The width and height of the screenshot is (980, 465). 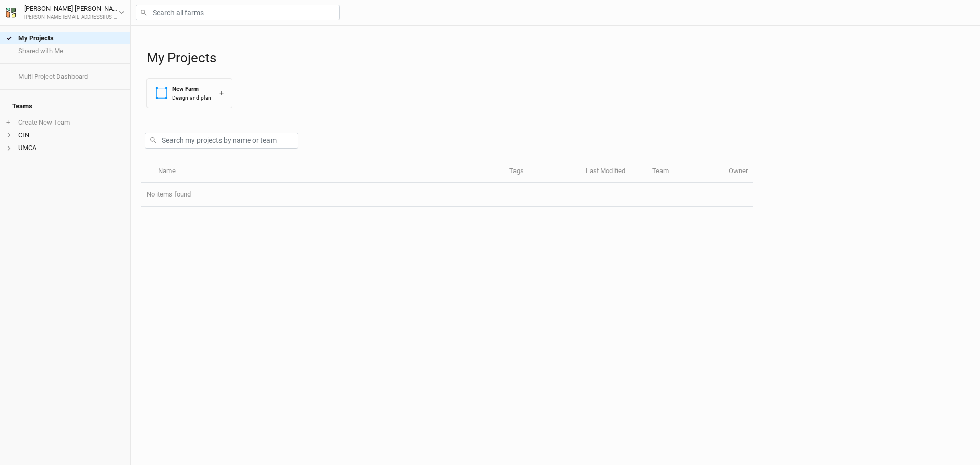 What do you see at coordinates (738, 171) in the screenshot?
I see `th: Owner` at bounding box center [738, 171].